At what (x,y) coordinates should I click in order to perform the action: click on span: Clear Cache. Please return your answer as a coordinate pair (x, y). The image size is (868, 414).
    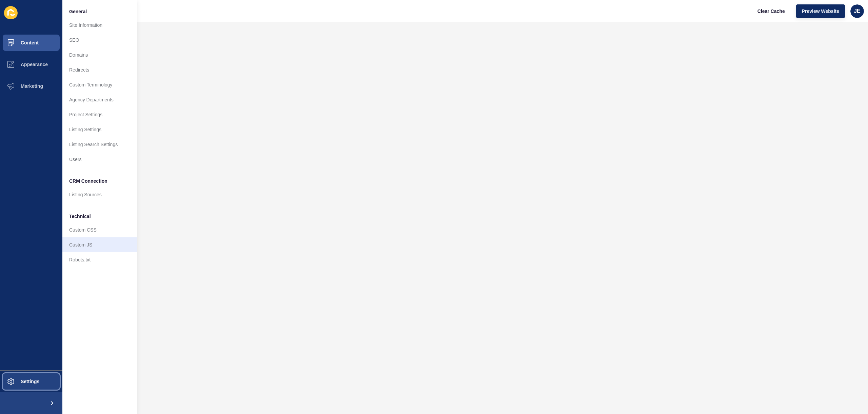
    Looking at the image, I should click on (771, 11).